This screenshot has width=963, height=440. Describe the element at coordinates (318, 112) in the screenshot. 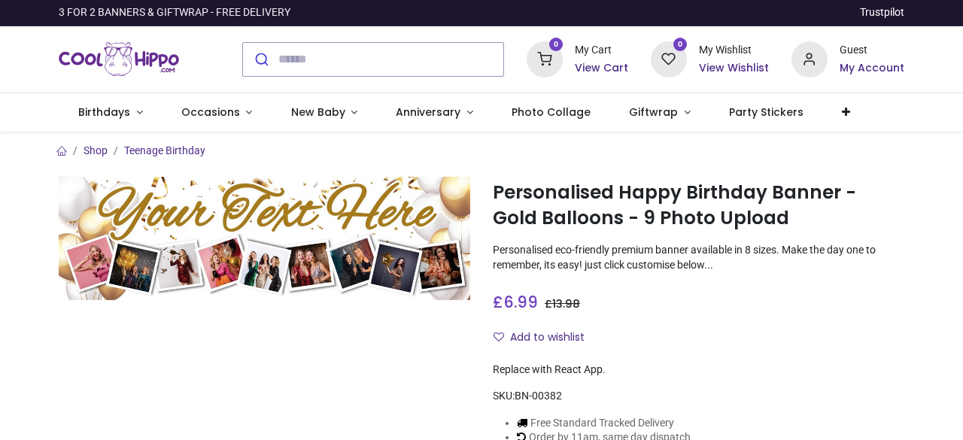

I see `span: New Baby` at that location.